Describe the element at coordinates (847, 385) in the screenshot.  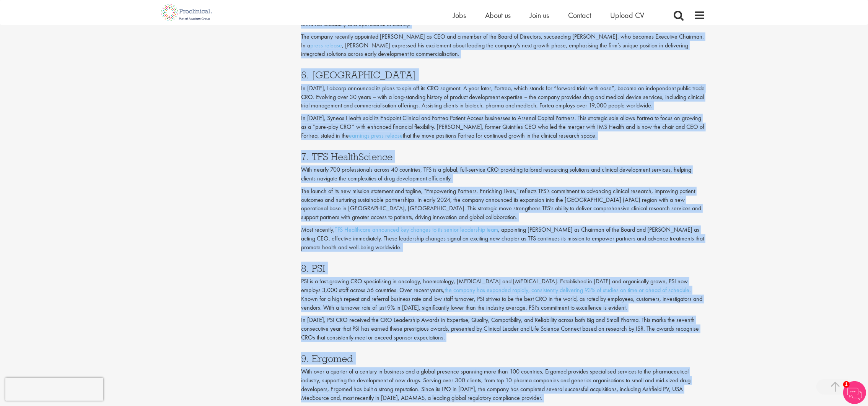
I see `span: 1` at that location.